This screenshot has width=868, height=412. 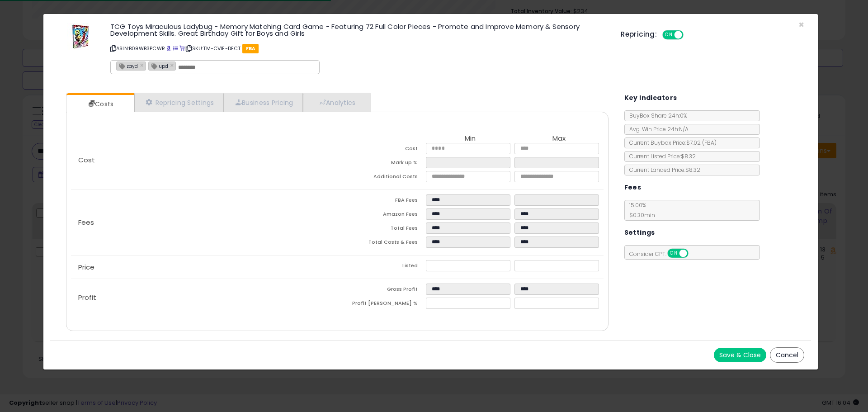 What do you see at coordinates (382, 244) in the screenshot?
I see `td: Total Costs & Fees` at bounding box center [382, 244].